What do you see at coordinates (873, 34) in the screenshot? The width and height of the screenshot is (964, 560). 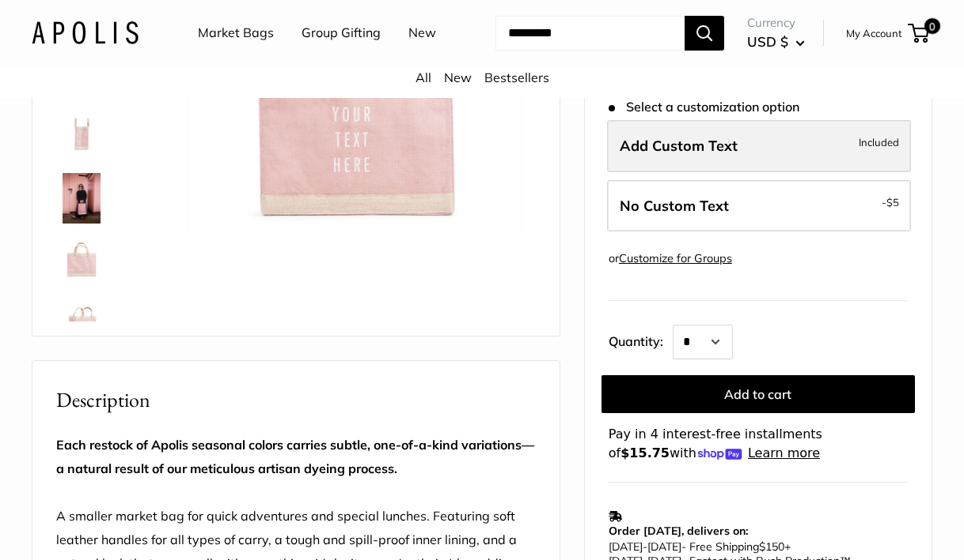 I see `a: My Account` at bounding box center [873, 34].